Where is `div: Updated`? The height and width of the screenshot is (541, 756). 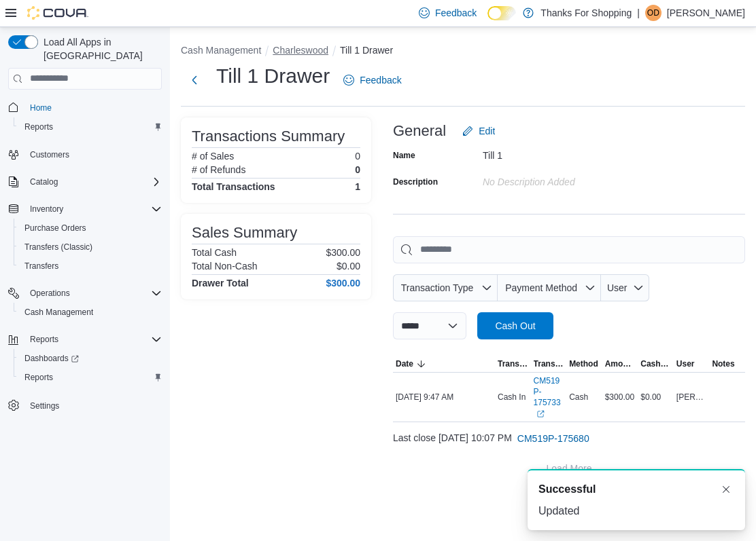
div: Updated is located at coordinates (636, 512).